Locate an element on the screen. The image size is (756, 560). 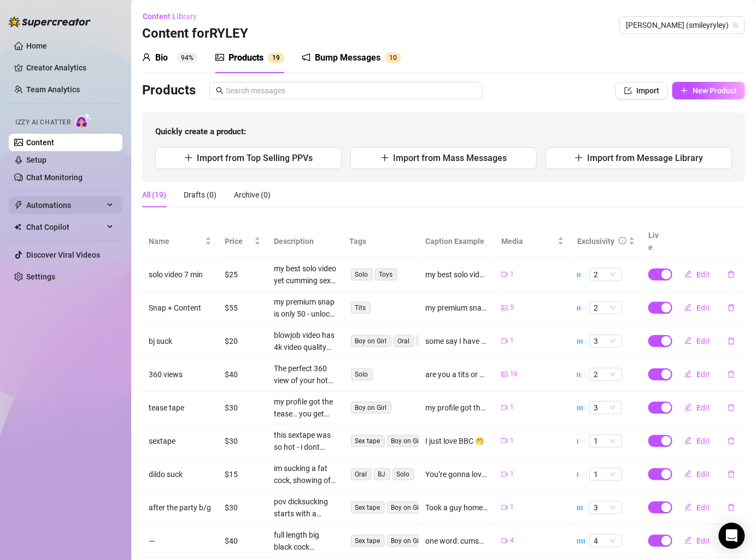
div: im sucking a fat cock, showing off my best sloppy toppy spit and how good I look taking my time s... is located at coordinates (305, 475).